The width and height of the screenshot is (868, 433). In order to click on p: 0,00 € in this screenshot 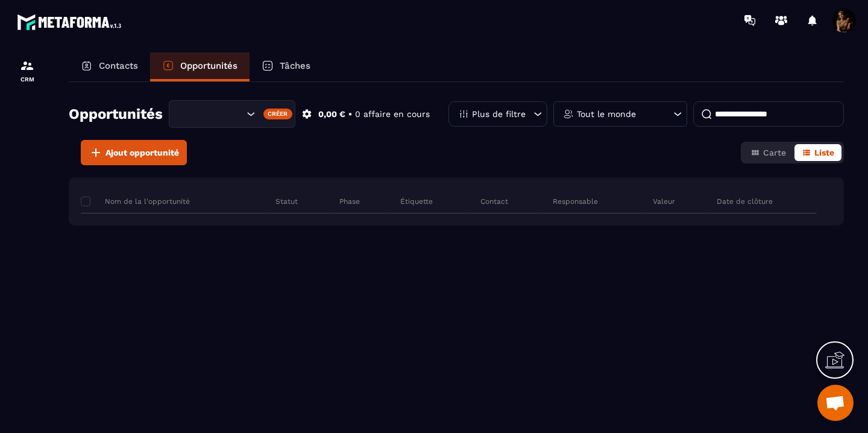, I will do `click(331, 114)`.